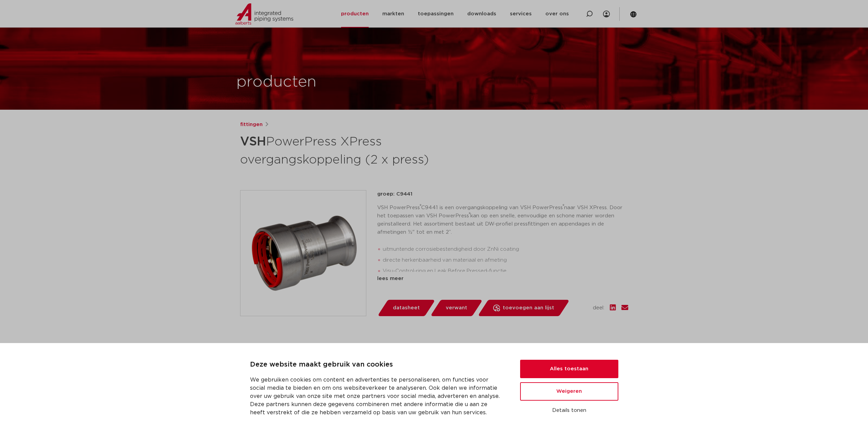  Describe the element at coordinates (569, 410) in the screenshot. I see `button: Details tonen` at that location.